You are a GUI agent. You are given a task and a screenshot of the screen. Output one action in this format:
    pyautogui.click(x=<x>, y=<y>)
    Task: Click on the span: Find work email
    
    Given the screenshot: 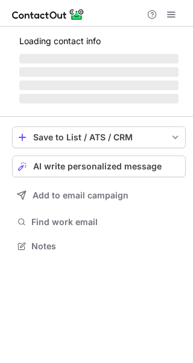 What is the action you would take?
    pyautogui.click(x=106, y=222)
    